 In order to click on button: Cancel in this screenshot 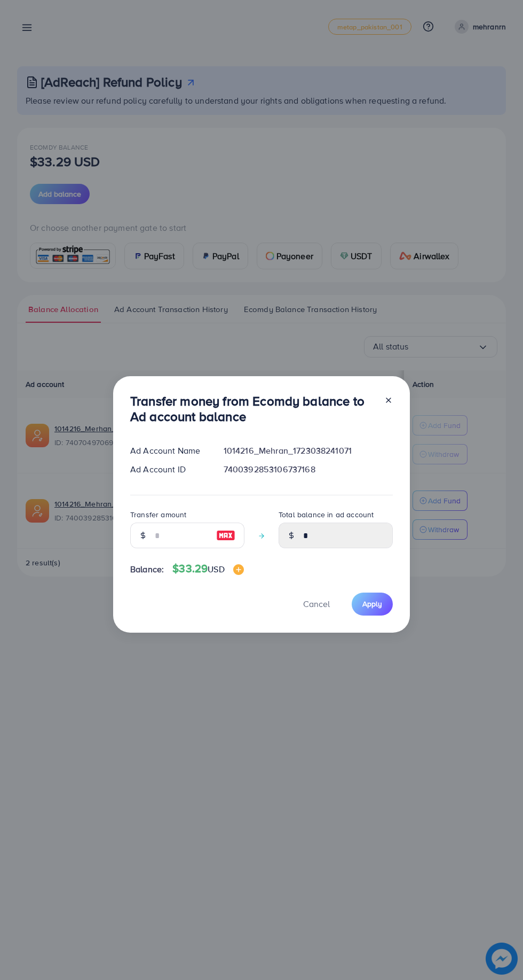, I will do `click(316, 604)`.